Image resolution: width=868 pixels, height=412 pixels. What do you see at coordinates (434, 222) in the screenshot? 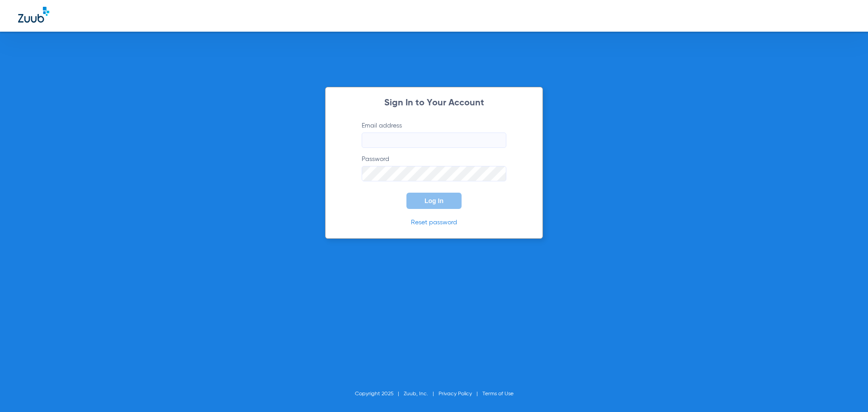
I see `a: Reset password` at bounding box center [434, 222].